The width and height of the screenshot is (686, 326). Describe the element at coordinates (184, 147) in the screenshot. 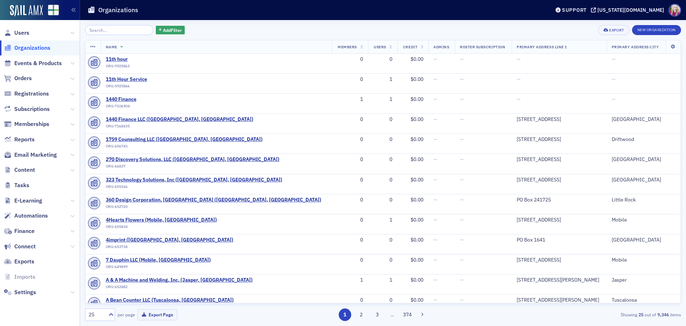

I see `div: ORG-656743` at that location.